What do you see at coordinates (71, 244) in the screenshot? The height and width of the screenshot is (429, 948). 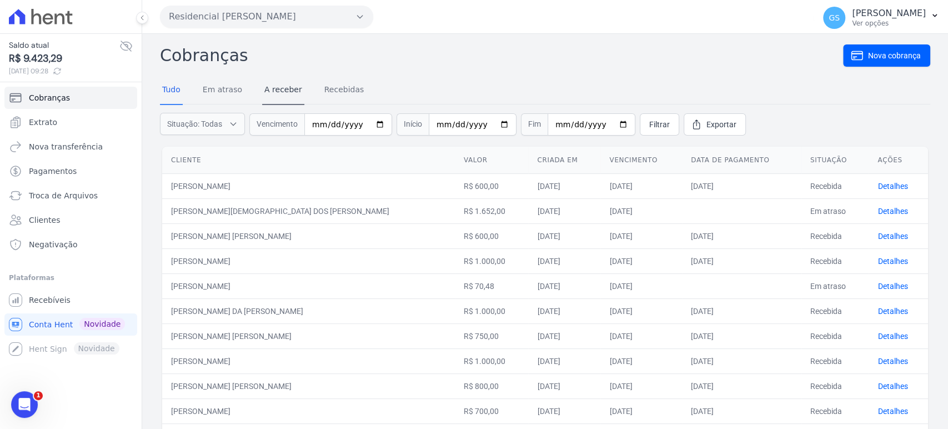 I see `a: Negativação` at bounding box center [71, 244].